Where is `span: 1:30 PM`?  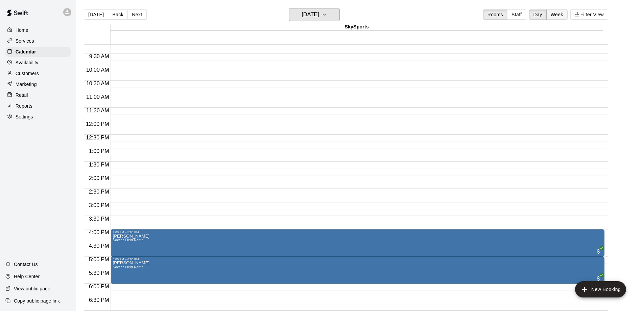 span: 1:30 PM is located at coordinates (99, 165).